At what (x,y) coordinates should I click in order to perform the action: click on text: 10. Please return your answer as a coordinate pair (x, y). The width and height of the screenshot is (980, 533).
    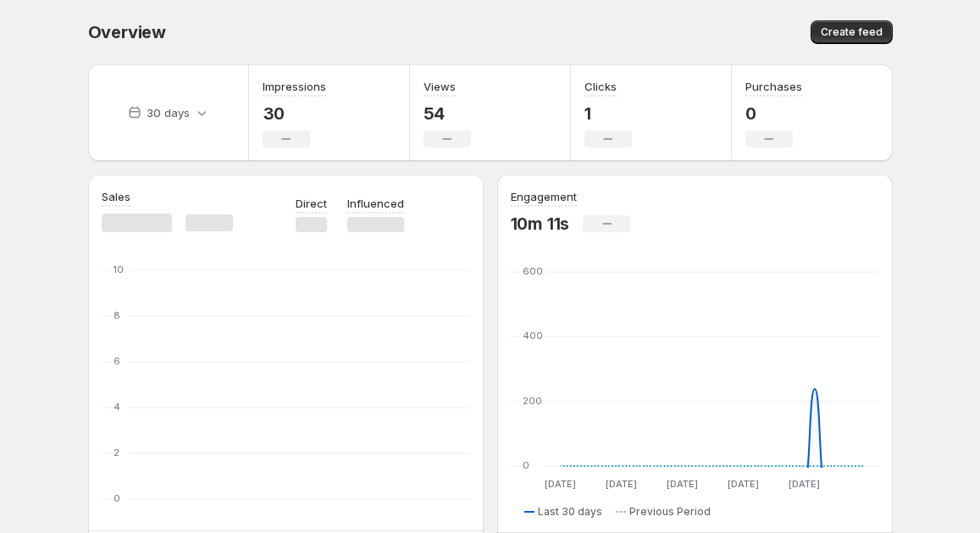
    Looking at the image, I should click on (119, 269).